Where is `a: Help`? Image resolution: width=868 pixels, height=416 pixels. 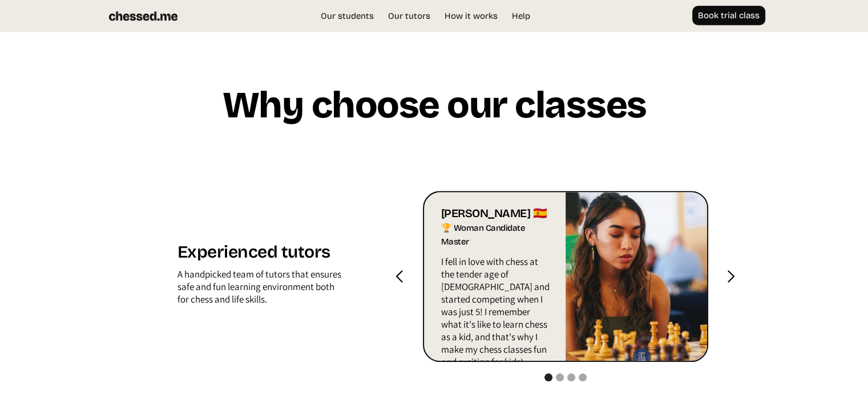 a: Help is located at coordinates (522, 16).